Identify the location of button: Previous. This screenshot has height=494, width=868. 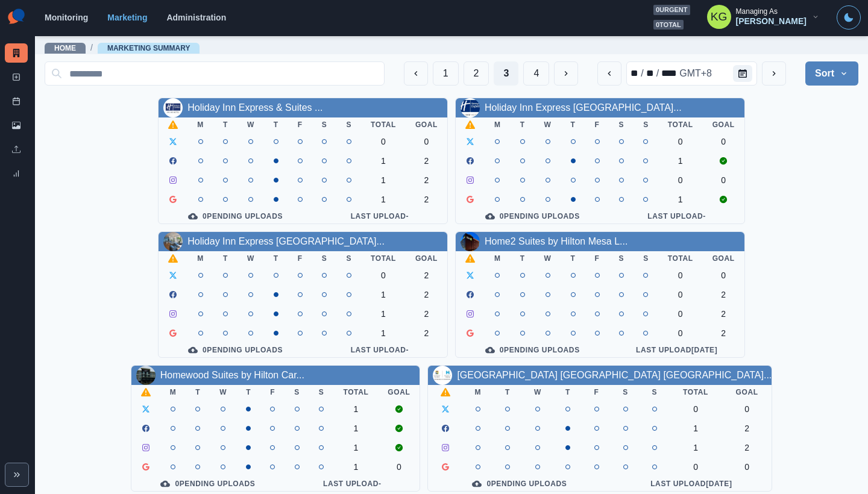
(416, 73).